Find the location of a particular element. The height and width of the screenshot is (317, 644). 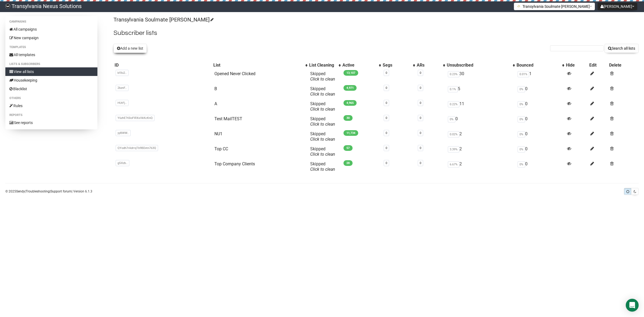

span: yyBWW.. is located at coordinates (123, 133).